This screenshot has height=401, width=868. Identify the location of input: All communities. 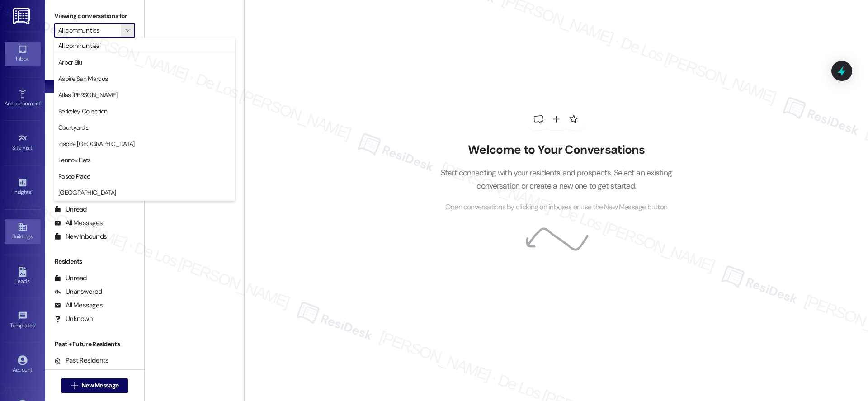
(90, 30).